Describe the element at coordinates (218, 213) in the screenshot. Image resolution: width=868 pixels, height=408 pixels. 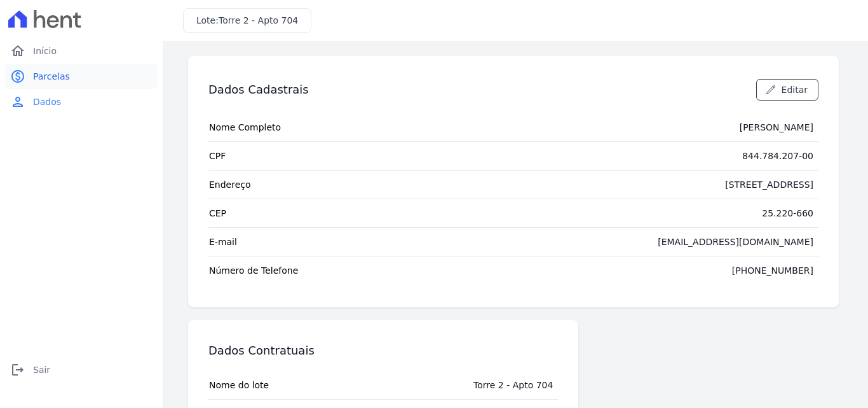
I see `span: CEP` at that location.